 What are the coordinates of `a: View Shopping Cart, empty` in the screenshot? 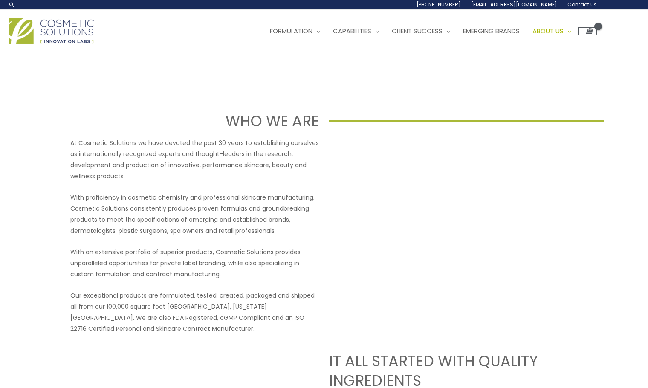 It's located at (587, 31).